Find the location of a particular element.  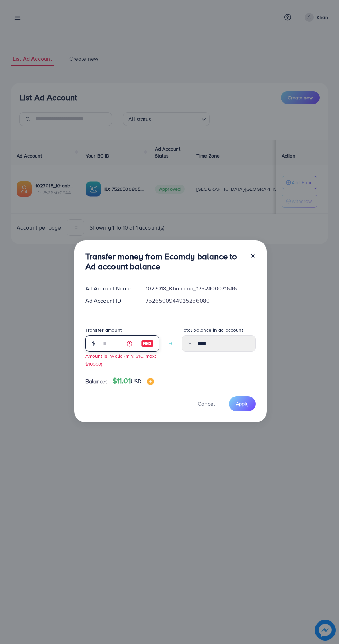

div: 7526500944935256080 is located at coordinates (200, 301).